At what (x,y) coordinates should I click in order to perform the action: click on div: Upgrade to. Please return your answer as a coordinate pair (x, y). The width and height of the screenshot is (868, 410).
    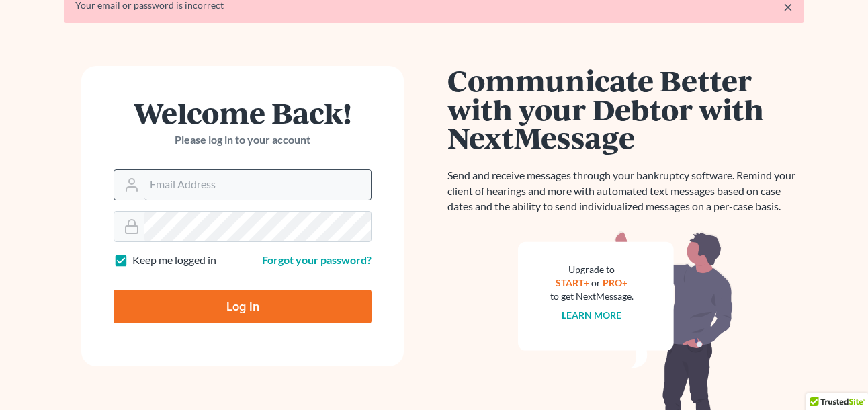
    Looking at the image, I should click on (592, 270).